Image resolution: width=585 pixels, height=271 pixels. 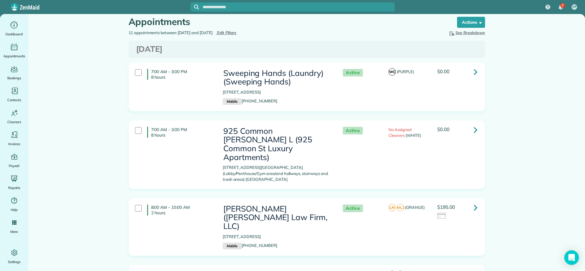 What do you see at coordinates (197, 7) in the screenshot?
I see `svg: Focus search` at bounding box center [197, 7].